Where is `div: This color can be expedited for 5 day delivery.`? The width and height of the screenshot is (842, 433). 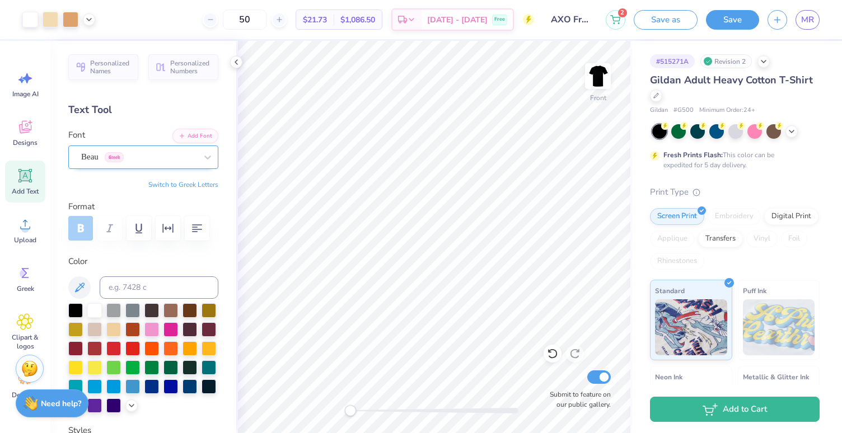 div: This color can be expedited for 5 day delivery. is located at coordinates (732, 160).